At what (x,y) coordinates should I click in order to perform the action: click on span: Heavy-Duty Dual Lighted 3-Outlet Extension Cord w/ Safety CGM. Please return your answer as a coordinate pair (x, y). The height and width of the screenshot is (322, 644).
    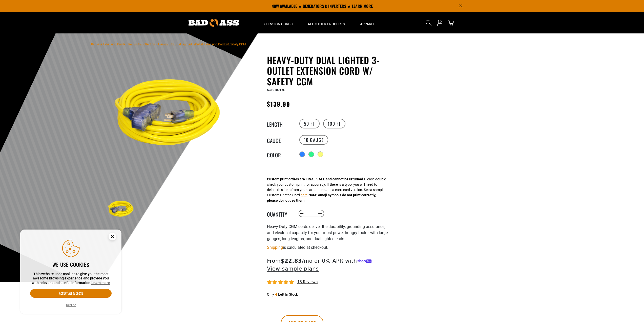
    Looking at the image, I should click on (202, 44).